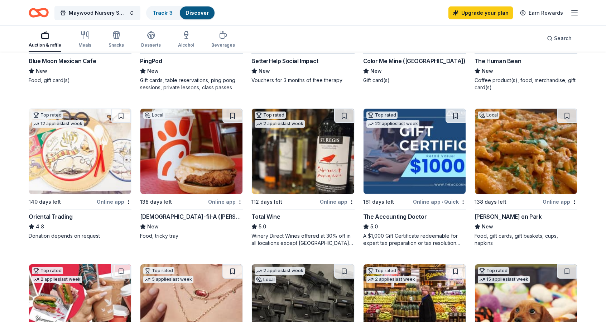  I want to click on a: Earn Rewards, so click(542, 13).